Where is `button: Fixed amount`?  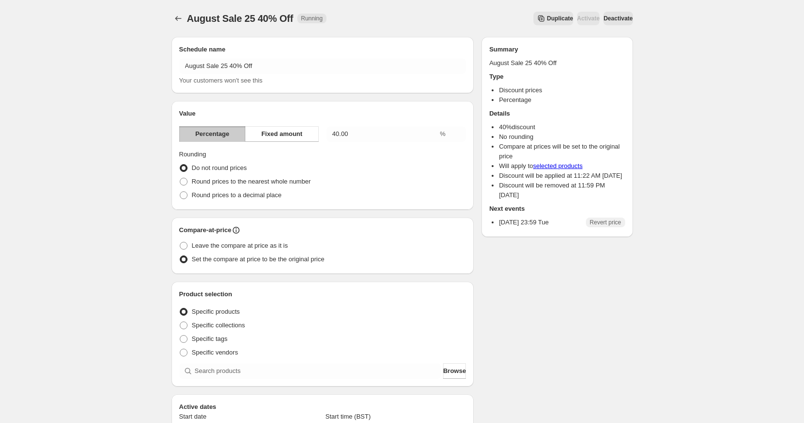
button: Fixed amount is located at coordinates (281, 134).